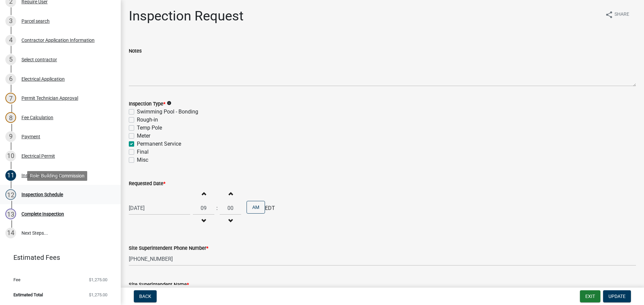 This screenshot has height=305, width=644. Describe the element at coordinates (11, 40) in the screenshot. I see `div: 4` at that location.